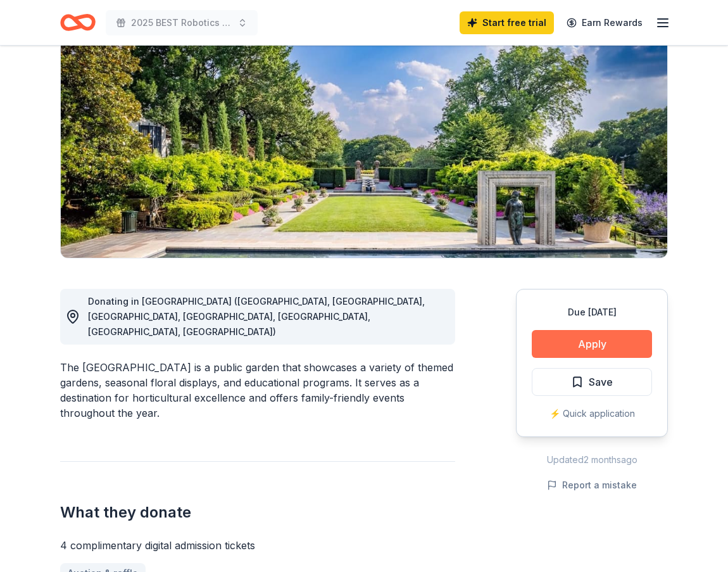 The image size is (728, 572). What do you see at coordinates (78, 22) in the screenshot?
I see `a: Home` at bounding box center [78, 22].